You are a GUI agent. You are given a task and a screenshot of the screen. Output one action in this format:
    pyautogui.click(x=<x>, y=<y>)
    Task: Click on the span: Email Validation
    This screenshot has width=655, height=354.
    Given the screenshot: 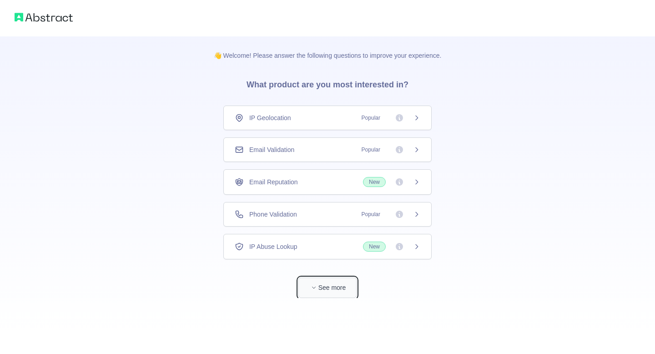 What is the action you would take?
    pyautogui.click(x=271, y=150)
    